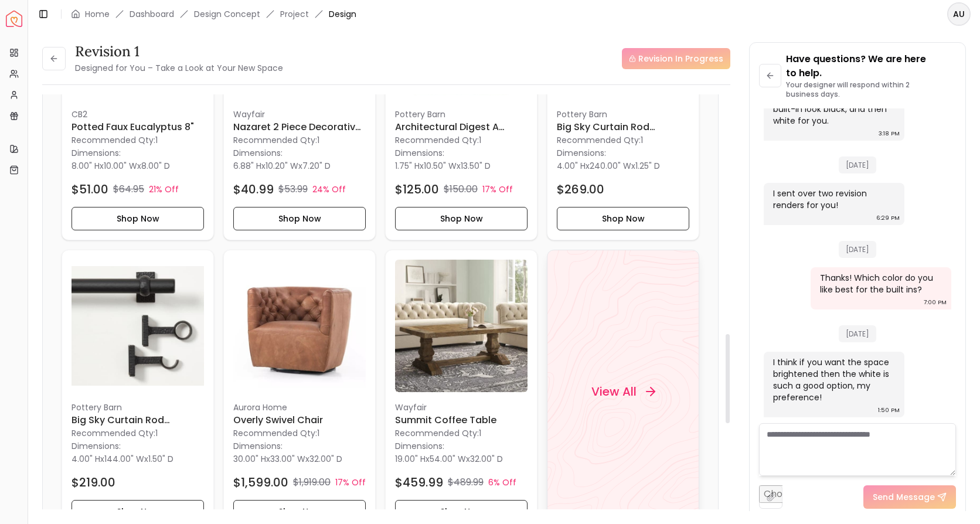  Describe the element at coordinates (342, 14) in the screenshot. I see `span: Design` at that location.